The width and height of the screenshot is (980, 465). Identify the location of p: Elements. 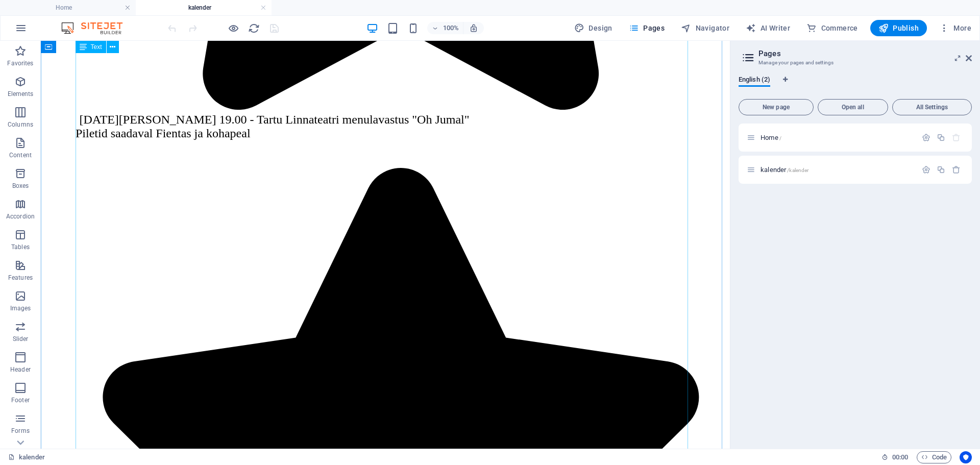
(21, 94).